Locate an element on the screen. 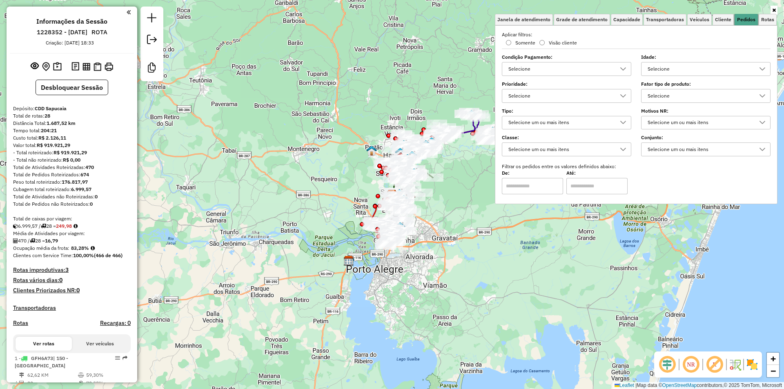 The image size is (784, 389). a: Clique aqui para minimizar o painel is located at coordinates (129, 12).